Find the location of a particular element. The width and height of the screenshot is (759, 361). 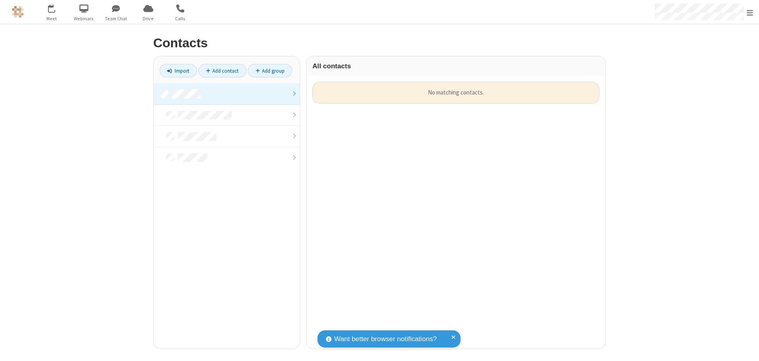

h3: All contacts is located at coordinates (456, 66).